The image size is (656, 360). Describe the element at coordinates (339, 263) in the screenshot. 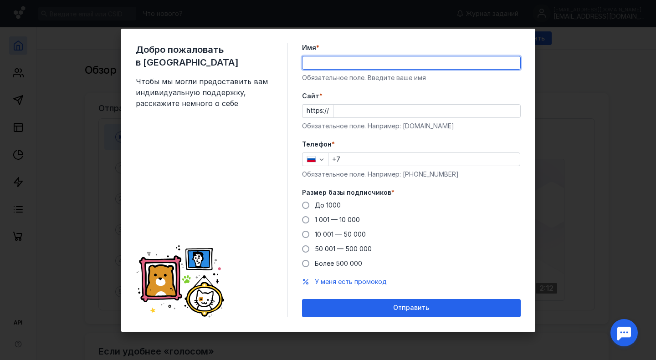

I see `span: Более 500 000` at that location.